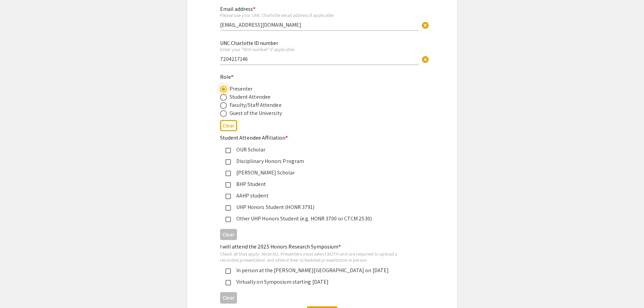 The height and width of the screenshot is (308, 644). What do you see at coordinates (319, 207) in the screenshot?
I see `div: UHP Honors Student (HONR 3791)` at bounding box center [319, 207].